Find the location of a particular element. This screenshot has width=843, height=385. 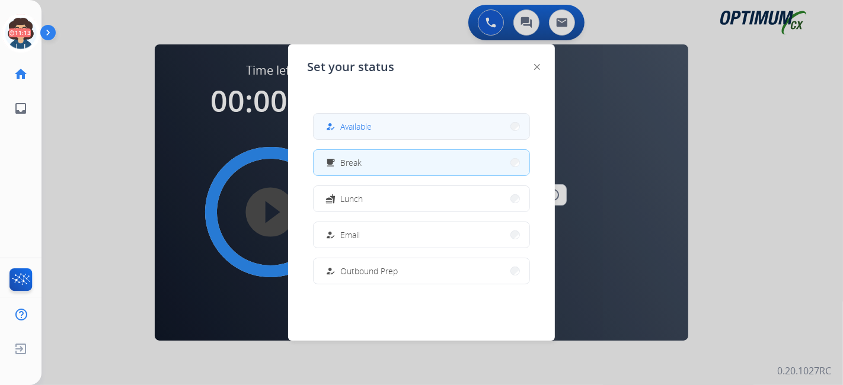

button: Lunch is located at coordinates (421, 198).